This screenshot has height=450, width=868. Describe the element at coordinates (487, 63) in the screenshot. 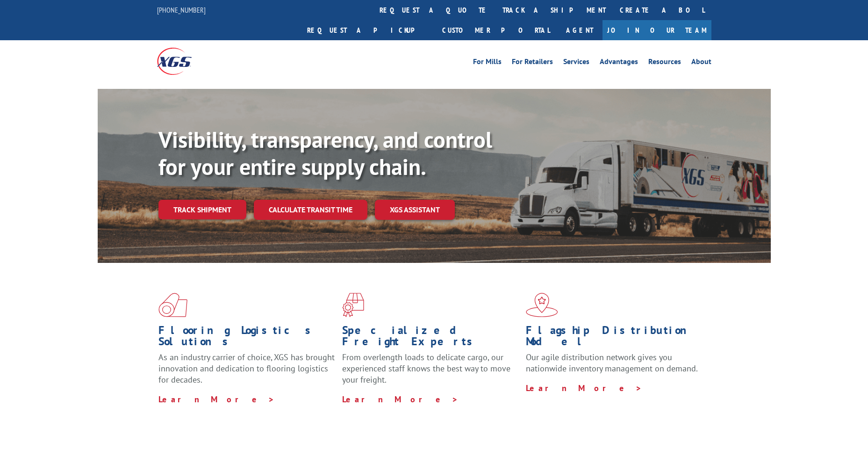

I see `a: For Mills` at that location.